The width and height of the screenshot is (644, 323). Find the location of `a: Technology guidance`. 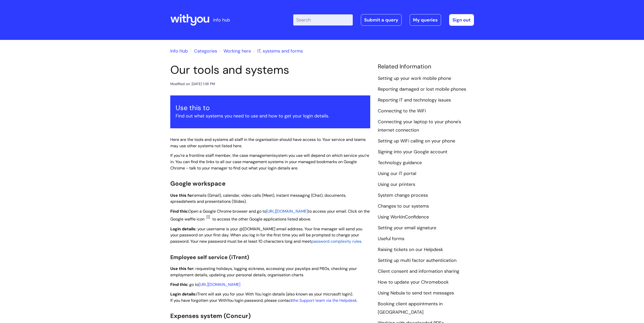

a: Technology guidance is located at coordinates (400, 163).